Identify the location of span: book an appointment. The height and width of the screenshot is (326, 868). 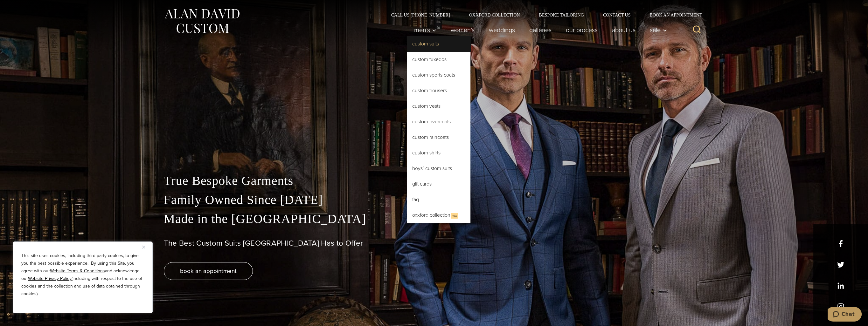
(208, 271).